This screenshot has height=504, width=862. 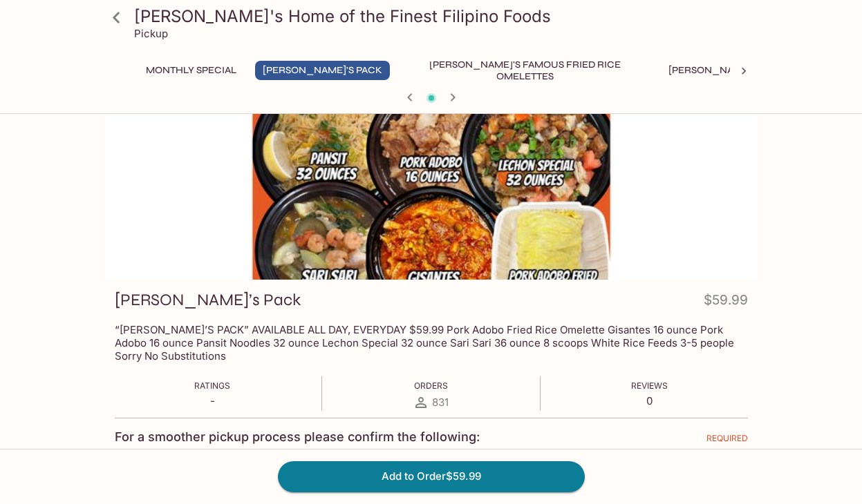 I want to click on span: REQUIRED, so click(x=727, y=441).